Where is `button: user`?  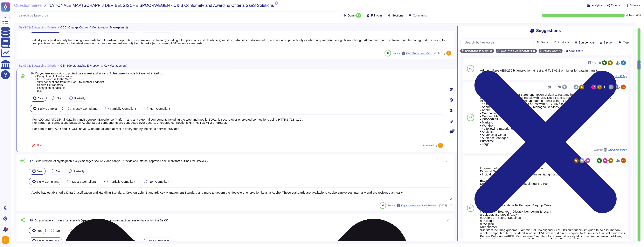 button: user is located at coordinates (6, 240).